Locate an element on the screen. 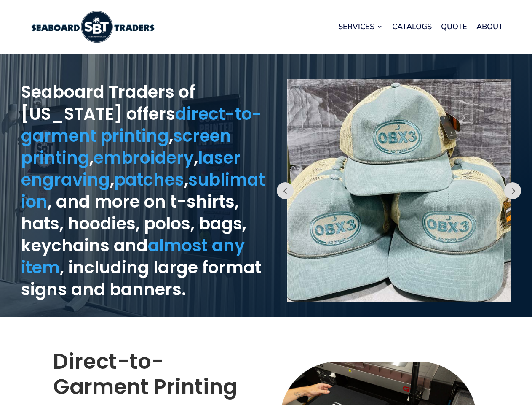  img: embroidered hats is located at coordinates (399, 191).